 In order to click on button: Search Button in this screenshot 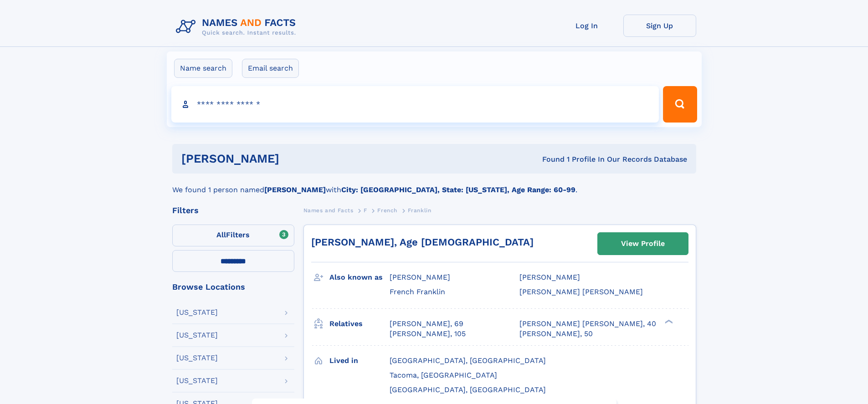, I will do `click(680, 104)`.